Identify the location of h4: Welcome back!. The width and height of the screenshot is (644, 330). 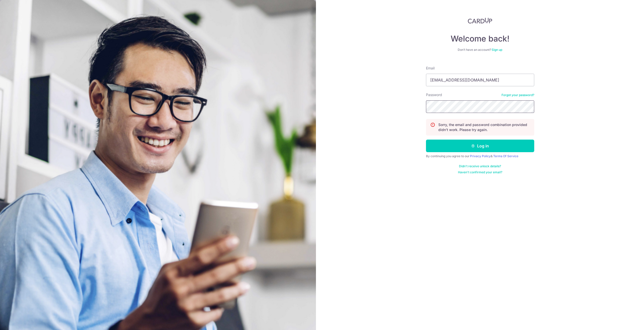
(481, 39).